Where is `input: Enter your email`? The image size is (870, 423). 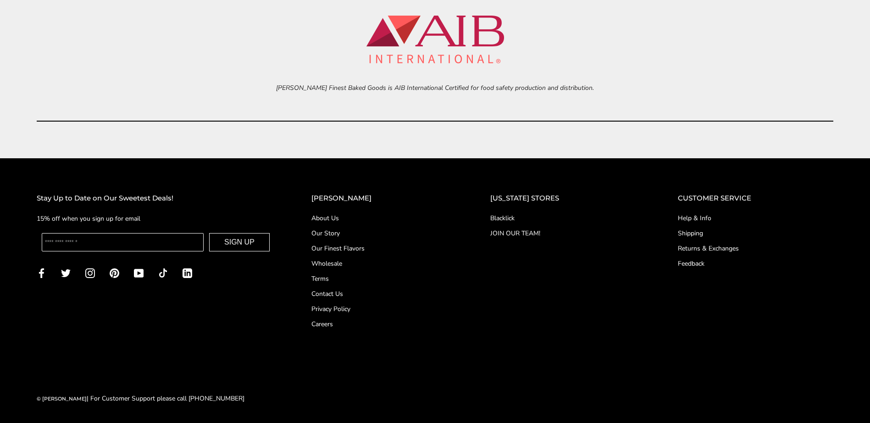 input: Enter your email is located at coordinates (122, 242).